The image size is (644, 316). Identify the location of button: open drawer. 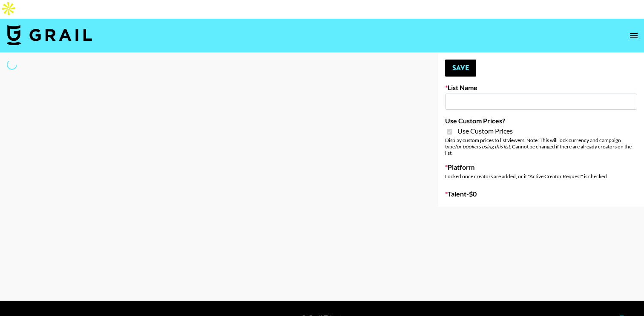
(634, 36).